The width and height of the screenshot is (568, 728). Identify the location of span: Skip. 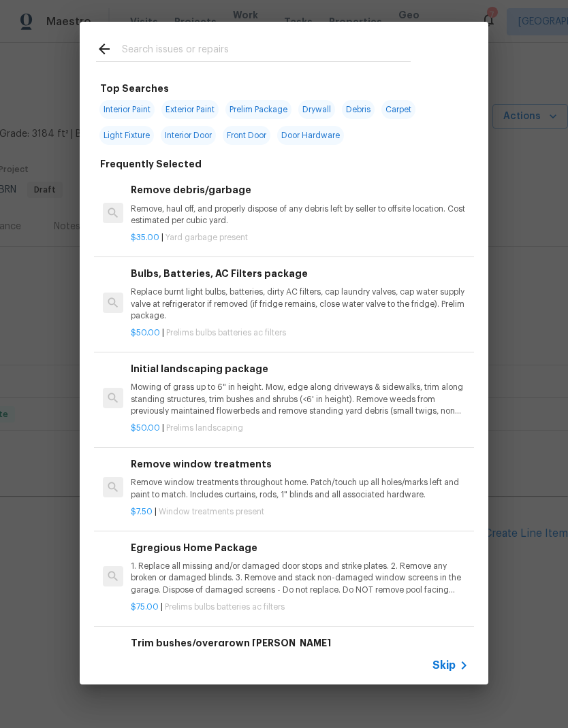
(444, 666).